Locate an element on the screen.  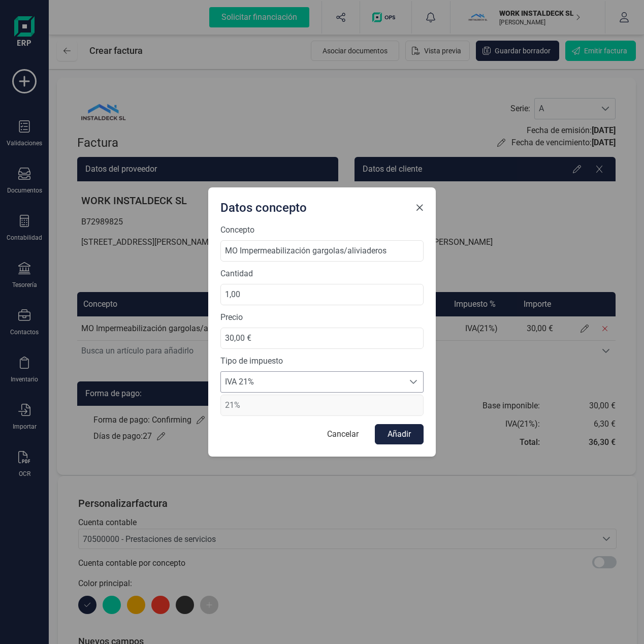
button: Cancelar is located at coordinates (343, 434).